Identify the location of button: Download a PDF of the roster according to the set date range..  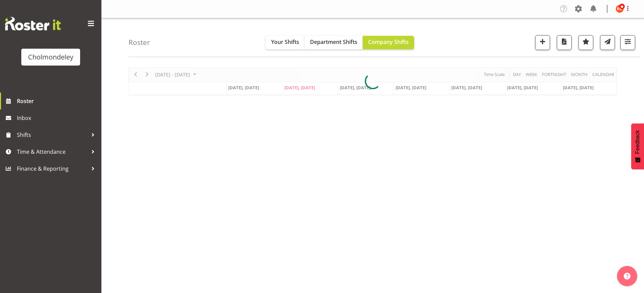
(564, 43).